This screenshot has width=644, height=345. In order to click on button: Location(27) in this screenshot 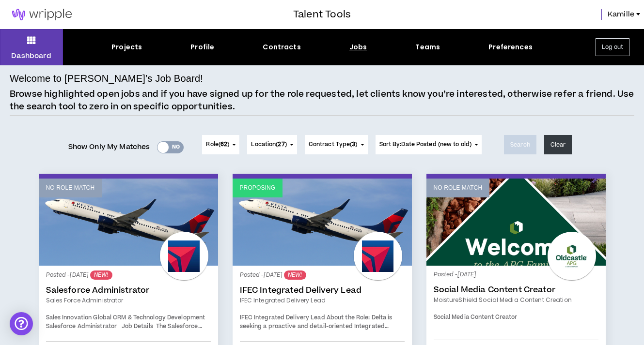, I will do `click(272, 144)`.